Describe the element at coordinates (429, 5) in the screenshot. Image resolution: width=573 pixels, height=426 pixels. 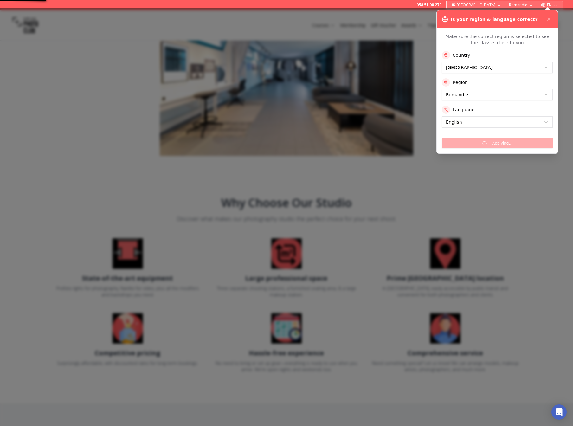
I see `a: 058 51 00 270` at that location.